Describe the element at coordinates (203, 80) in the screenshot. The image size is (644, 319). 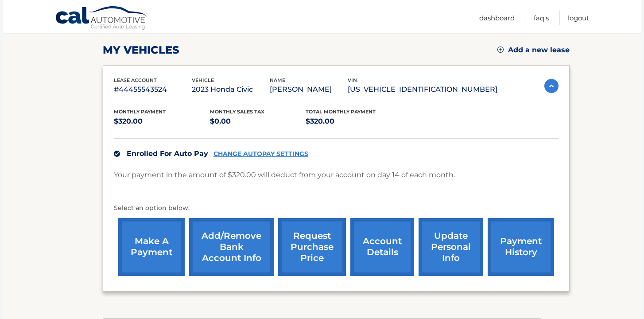
I see `span: vehicle` at that location.